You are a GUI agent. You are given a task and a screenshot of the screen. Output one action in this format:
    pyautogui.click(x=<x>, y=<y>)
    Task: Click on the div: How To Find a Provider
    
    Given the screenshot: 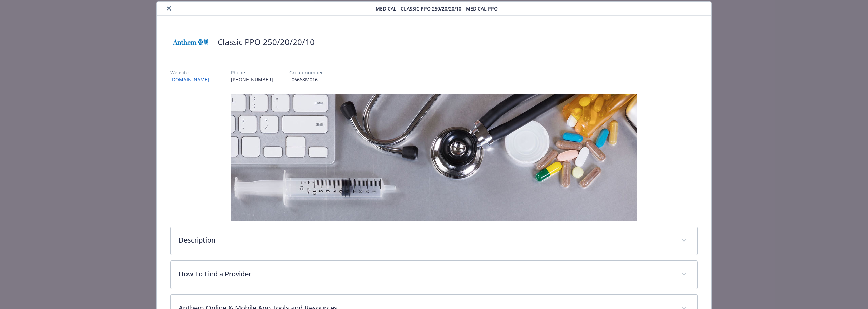 What is the action you would take?
    pyautogui.click(x=434, y=275)
    